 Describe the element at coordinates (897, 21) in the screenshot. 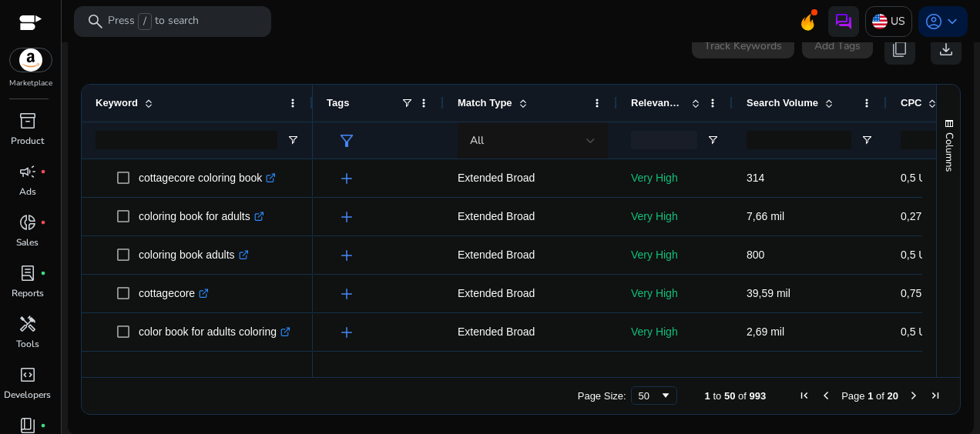

I see `p: US` at that location.